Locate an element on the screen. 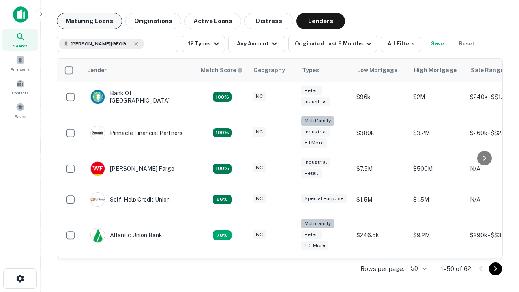 The height and width of the screenshot is (292, 519). div: + 3 more is located at coordinates (315, 246).